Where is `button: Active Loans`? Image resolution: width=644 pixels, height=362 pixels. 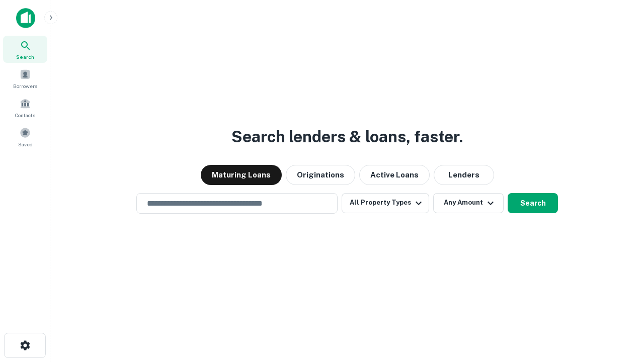
button: Active Loans is located at coordinates (394, 175).